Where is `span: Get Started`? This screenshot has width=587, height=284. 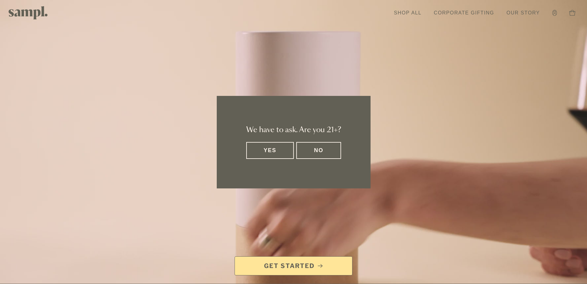 span: Get Started is located at coordinates (289, 265).